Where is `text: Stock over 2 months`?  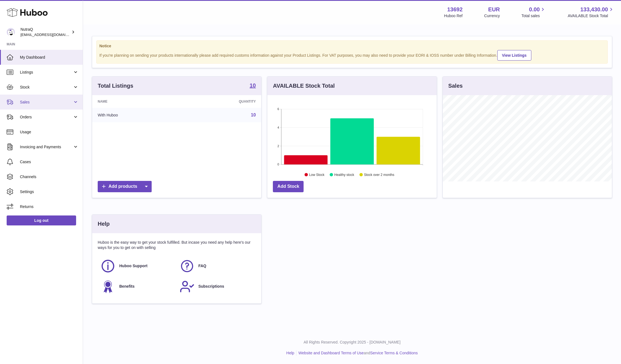 text: Stock over 2 months is located at coordinates (379, 175).